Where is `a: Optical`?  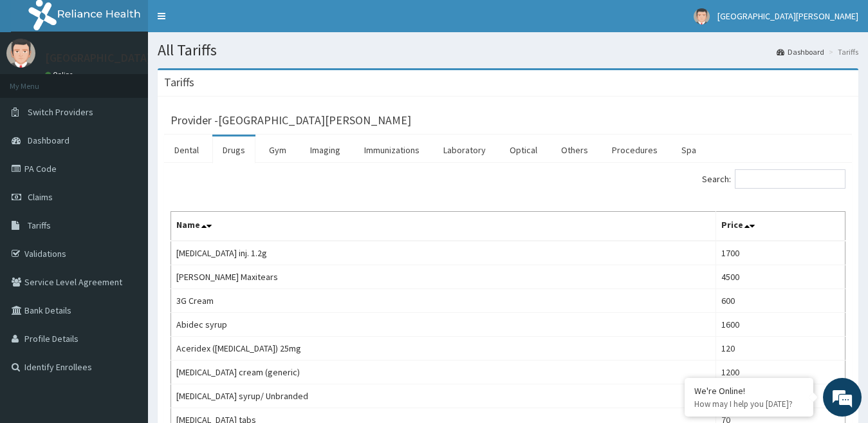 a: Optical is located at coordinates (523, 150).